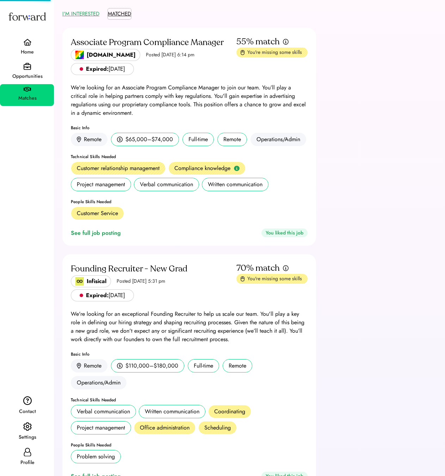 The height and width of the screenshot is (476, 445). Describe the element at coordinates (230, 412) in the screenshot. I see `div: Coordinating` at that location.